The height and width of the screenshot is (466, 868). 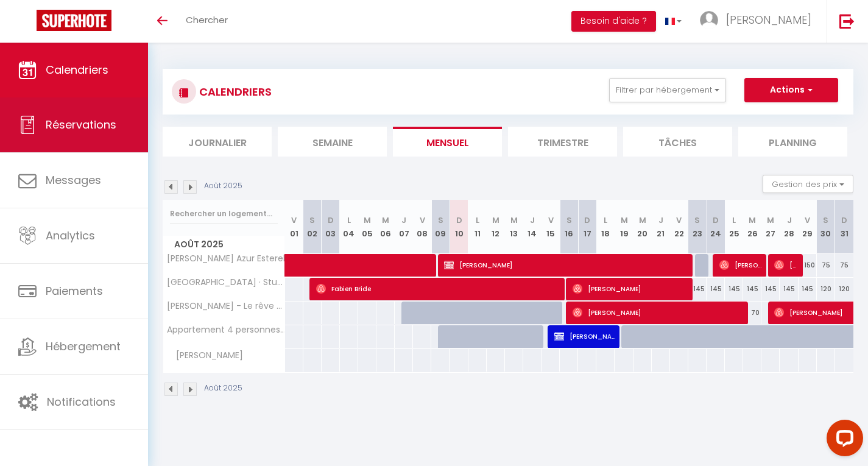 I want to click on th: 31, so click(x=845, y=227).